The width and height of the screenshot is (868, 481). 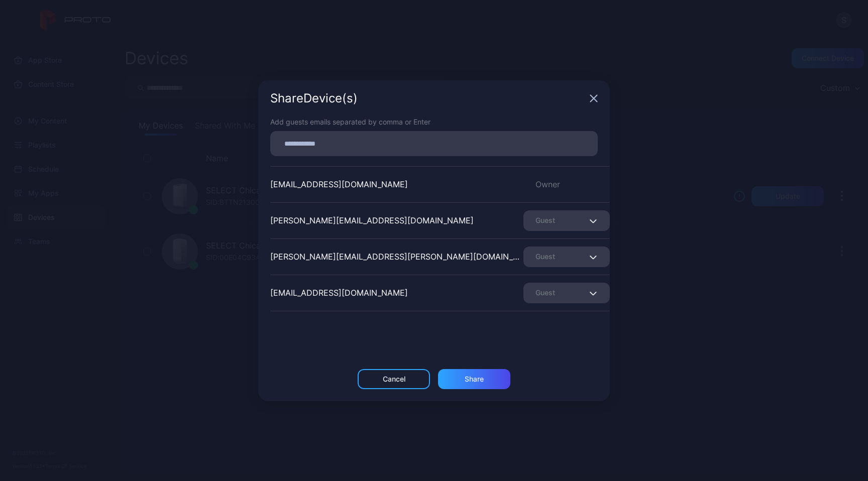 What do you see at coordinates (474, 380) in the screenshot?
I see `button: Share` at bounding box center [474, 380].